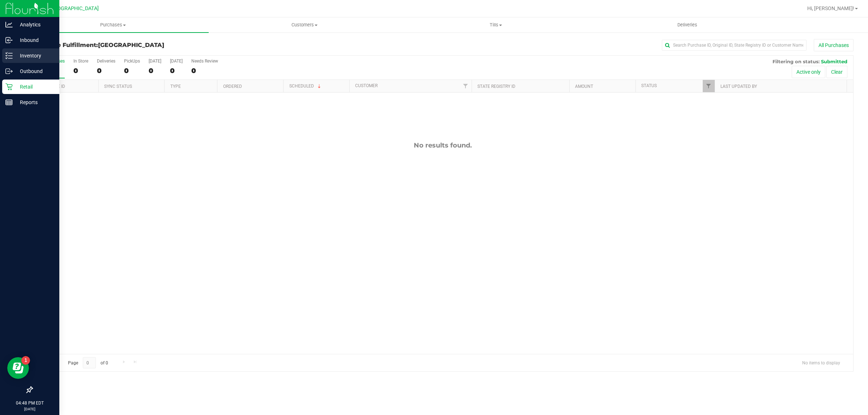  I want to click on a: Customer, so click(366, 86).